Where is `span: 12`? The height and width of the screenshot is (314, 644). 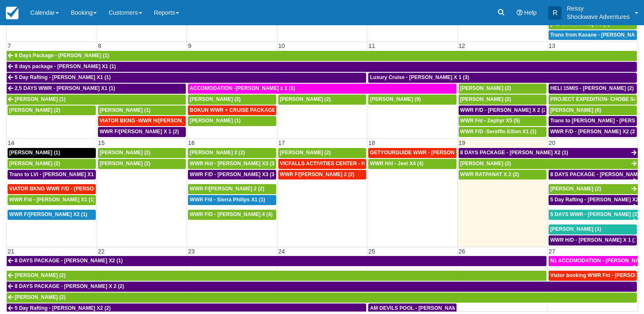
span: 12 is located at coordinates (462, 46).